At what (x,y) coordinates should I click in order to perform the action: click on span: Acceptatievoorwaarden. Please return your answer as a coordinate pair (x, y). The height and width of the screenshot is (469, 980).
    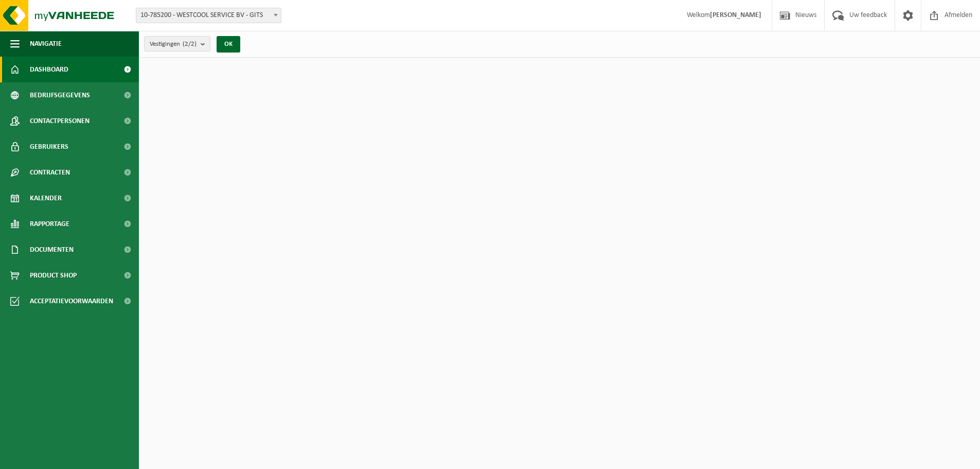
    Looking at the image, I should click on (72, 301).